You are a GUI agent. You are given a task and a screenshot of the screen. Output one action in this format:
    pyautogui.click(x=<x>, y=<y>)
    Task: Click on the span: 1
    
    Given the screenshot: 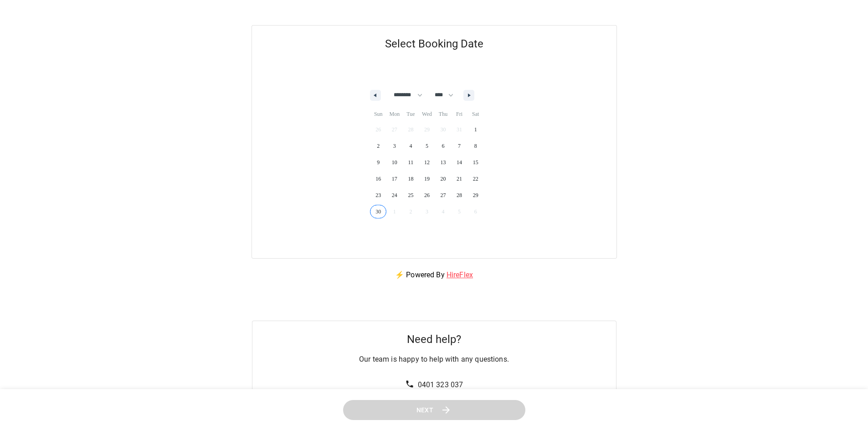 What is the action you would take?
    pyautogui.click(x=476, y=130)
    